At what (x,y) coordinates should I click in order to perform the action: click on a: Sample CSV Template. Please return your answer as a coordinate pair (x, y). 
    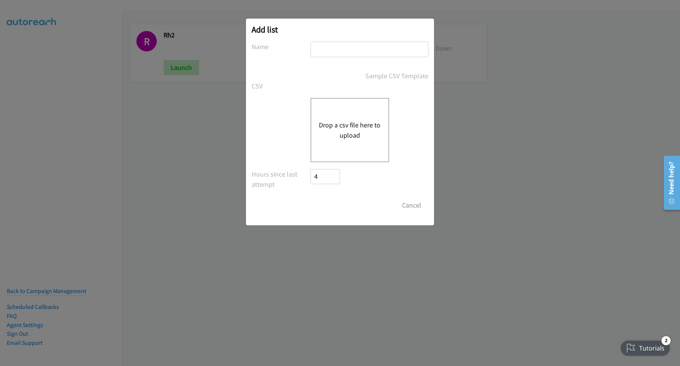
    Looking at the image, I should click on (397, 76).